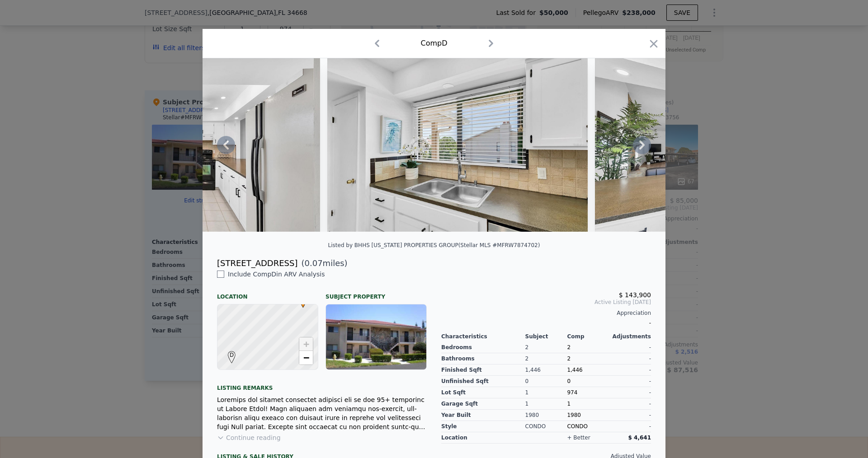 The image size is (868, 458). Describe the element at coordinates (483, 393) in the screenshot. I see `div: Lot Sqft` at that location.